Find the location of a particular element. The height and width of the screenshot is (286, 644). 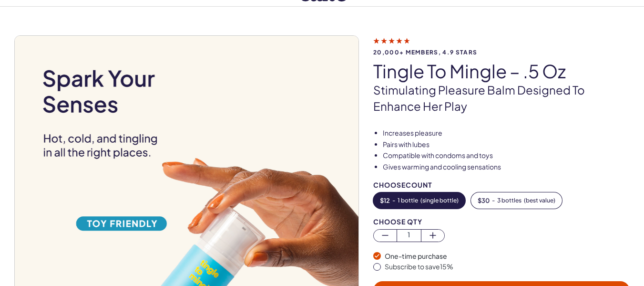

a: 20,000+ members, 4.9 stars is located at coordinates (502, 46).